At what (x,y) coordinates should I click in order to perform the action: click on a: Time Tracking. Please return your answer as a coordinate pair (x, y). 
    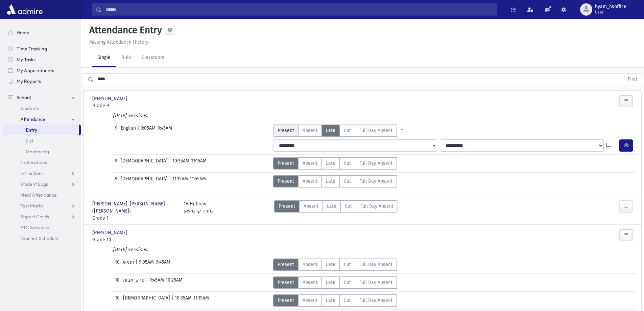
    Looking at the image, I should click on (42, 49).